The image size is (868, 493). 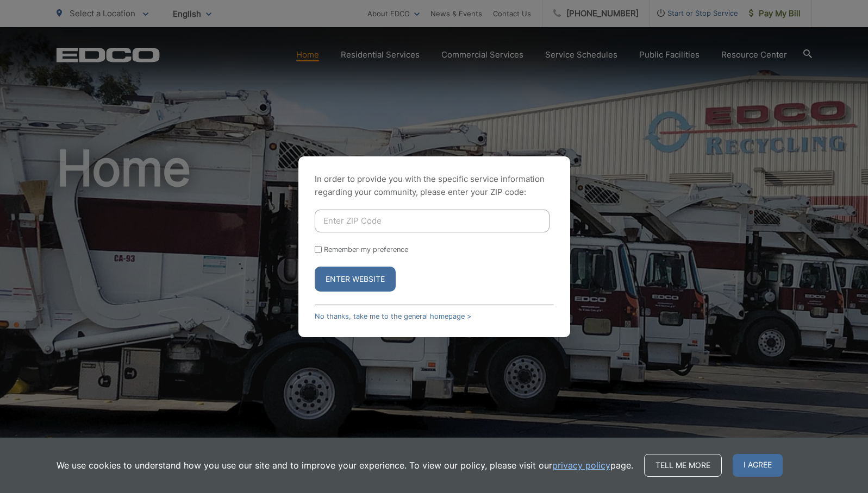 What do you see at coordinates (683, 465) in the screenshot?
I see `a: Tell me more` at bounding box center [683, 465].